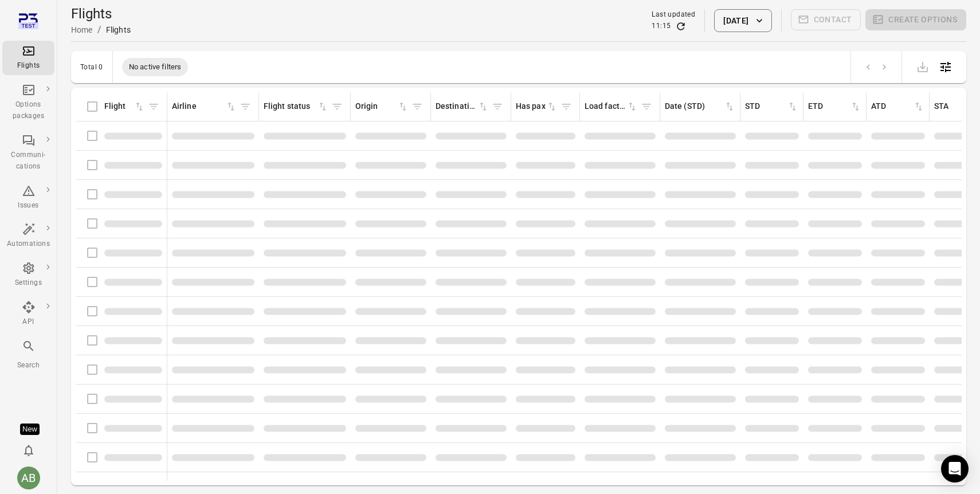 The image size is (980, 494). What do you see at coordinates (337, 106) in the screenshot?
I see `span: Filter by flight status` at bounding box center [337, 106].